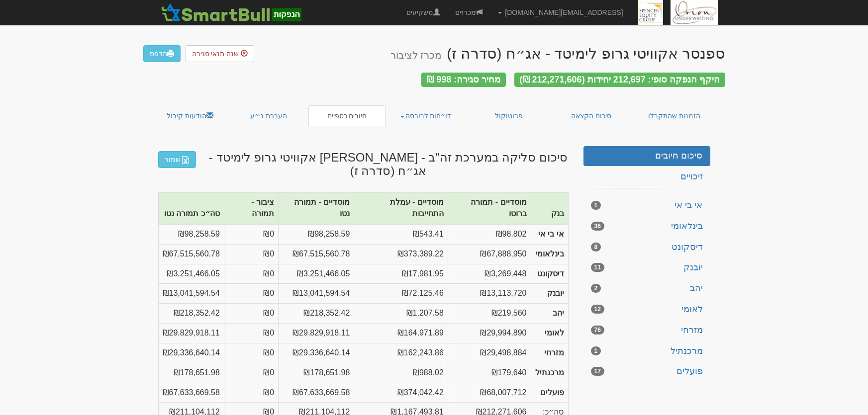 The height and width of the screenshot is (415, 868). Describe the element at coordinates (400, 373) in the screenshot. I see `td: ₪988.02` at that location.